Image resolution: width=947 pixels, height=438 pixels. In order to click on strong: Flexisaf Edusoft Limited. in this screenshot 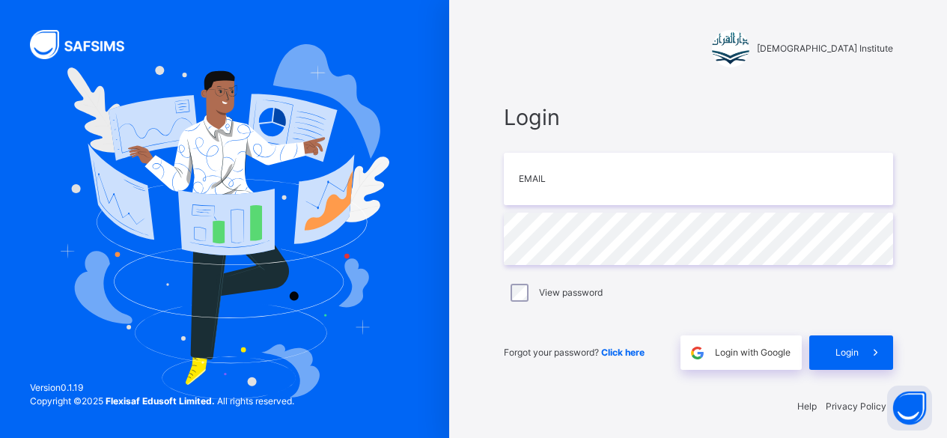, I will do `click(160, 400)`.